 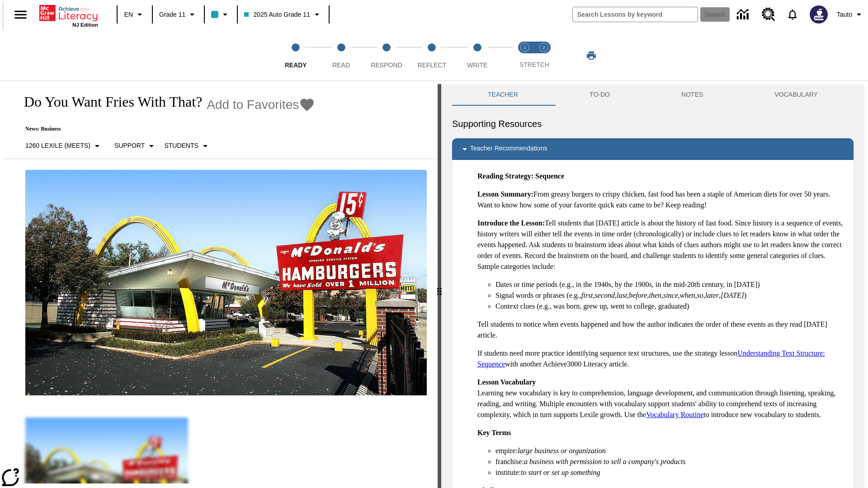 What do you see at coordinates (341, 65) in the screenshot?
I see `span: Read` at bounding box center [341, 65].